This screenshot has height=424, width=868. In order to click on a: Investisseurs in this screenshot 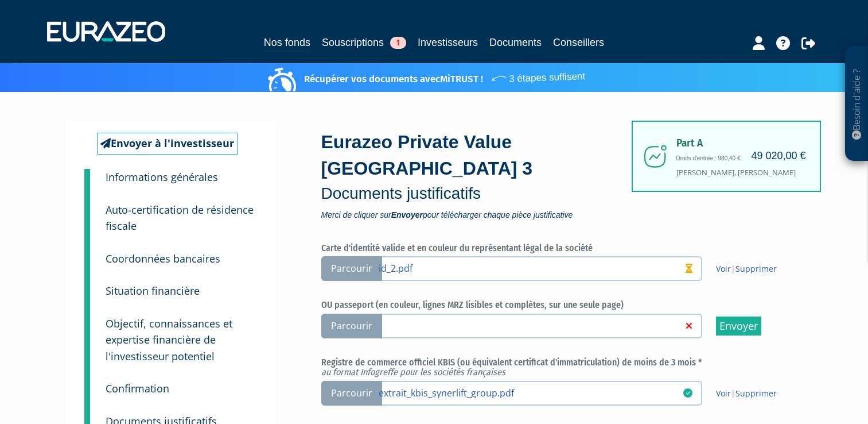, I will do `click(448, 43)`.